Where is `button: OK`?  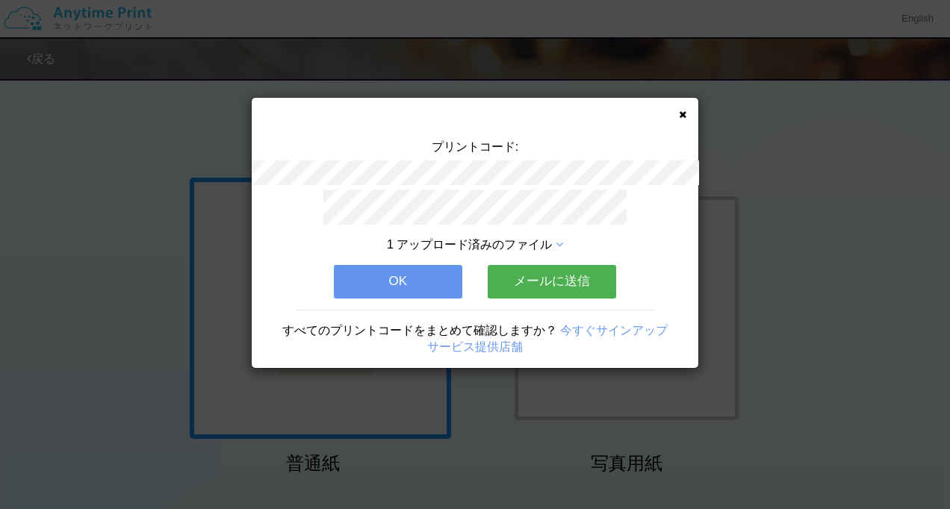 button: OK is located at coordinates (398, 282).